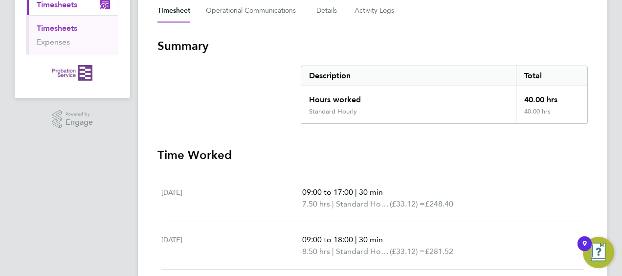 The image size is (622, 276). What do you see at coordinates (584, 250) in the screenshot?
I see `div: 9` at bounding box center [584, 250].